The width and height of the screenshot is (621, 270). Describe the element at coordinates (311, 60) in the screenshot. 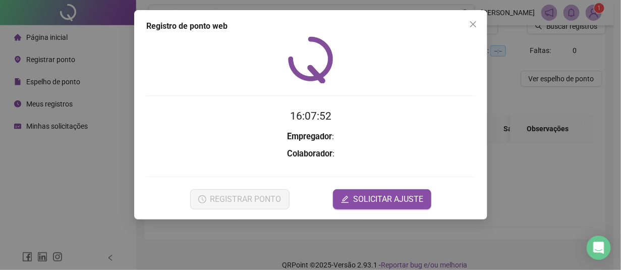

I see `img: QRPoint` at that location.